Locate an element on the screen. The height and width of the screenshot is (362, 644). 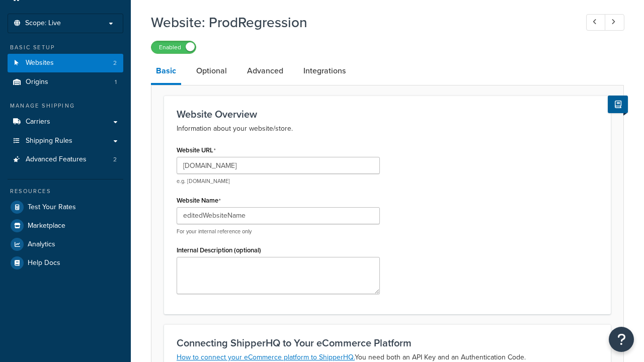
h1: Website: ProdRegression is located at coordinates (360, 22).